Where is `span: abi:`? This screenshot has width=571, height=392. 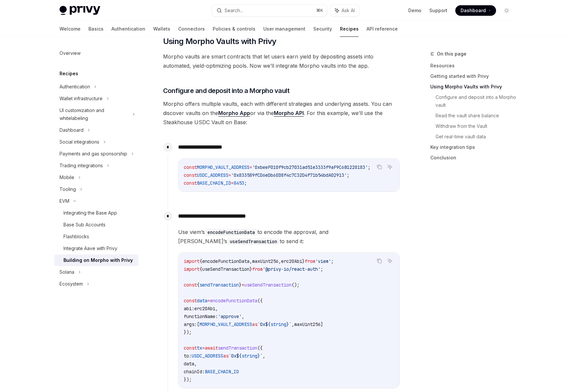
span: abi: is located at coordinates (189, 309).